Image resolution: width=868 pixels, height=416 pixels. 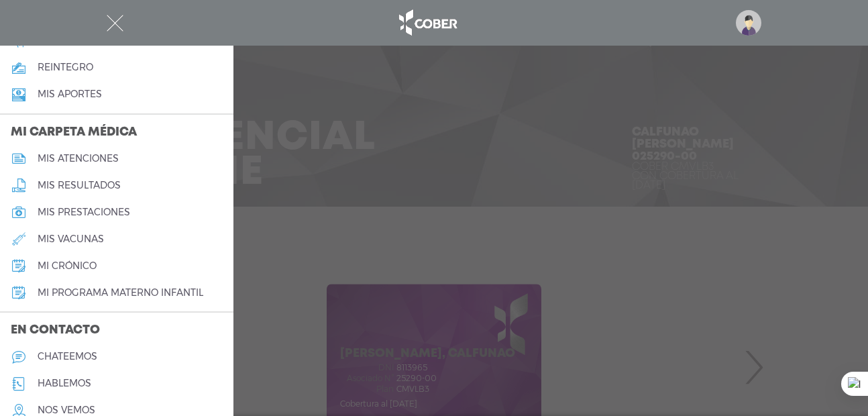 I want to click on h5: Mis aportes, so click(x=70, y=94).